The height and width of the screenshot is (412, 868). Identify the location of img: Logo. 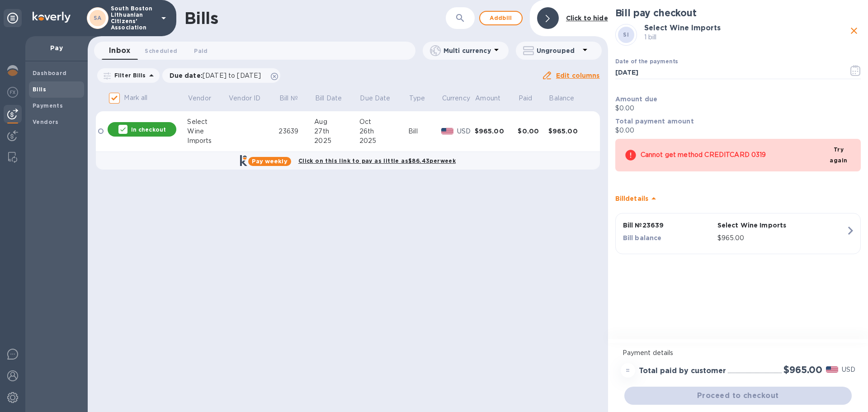
(51, 17).